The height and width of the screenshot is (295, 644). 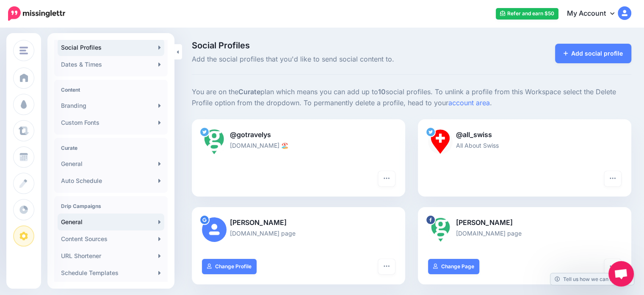 I want to click on span: Add the social profiles that you'd like to send social content to., so click(x=336, y=60).